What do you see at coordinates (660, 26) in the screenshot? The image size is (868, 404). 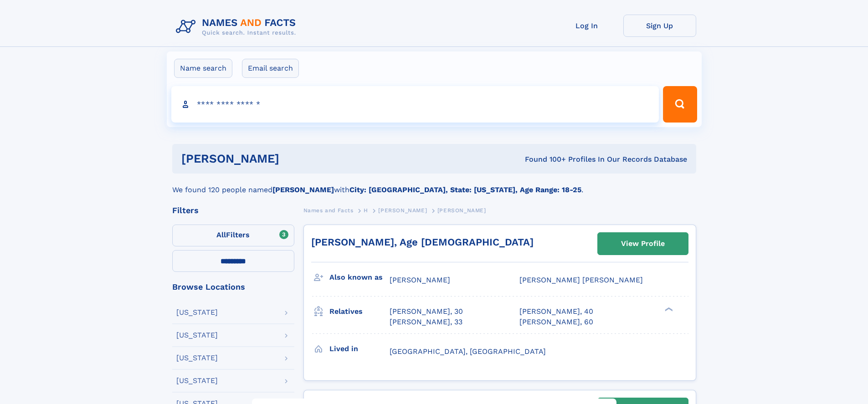 I see `a: Sign Up` at bounding box center [660, 26].